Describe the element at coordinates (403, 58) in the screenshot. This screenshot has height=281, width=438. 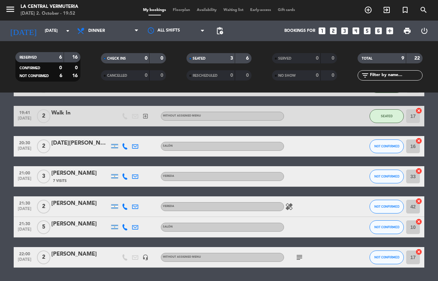
I see `strong: 9` at that location.